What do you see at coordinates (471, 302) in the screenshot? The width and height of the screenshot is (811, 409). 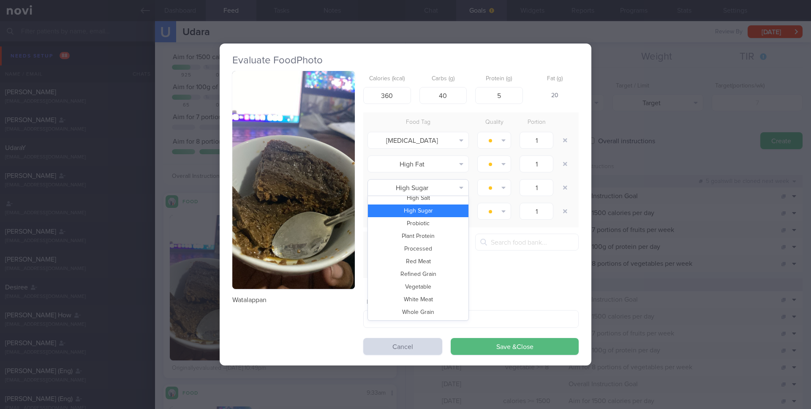 I see `label: Notes to patient (shown in their feed)` at bounding box center [471, 302].